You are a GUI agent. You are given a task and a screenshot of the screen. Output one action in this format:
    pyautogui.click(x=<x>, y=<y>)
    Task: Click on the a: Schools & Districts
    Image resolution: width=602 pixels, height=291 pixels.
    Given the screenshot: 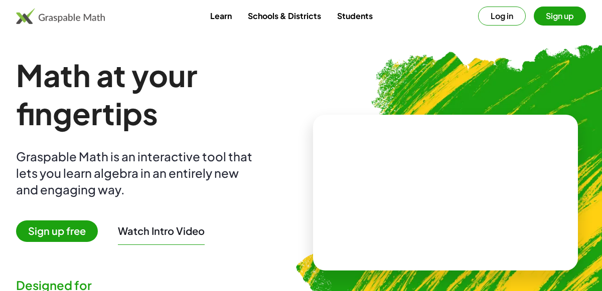 What is the action you would take?
    pyautogui.click(x=284, y=16)
    